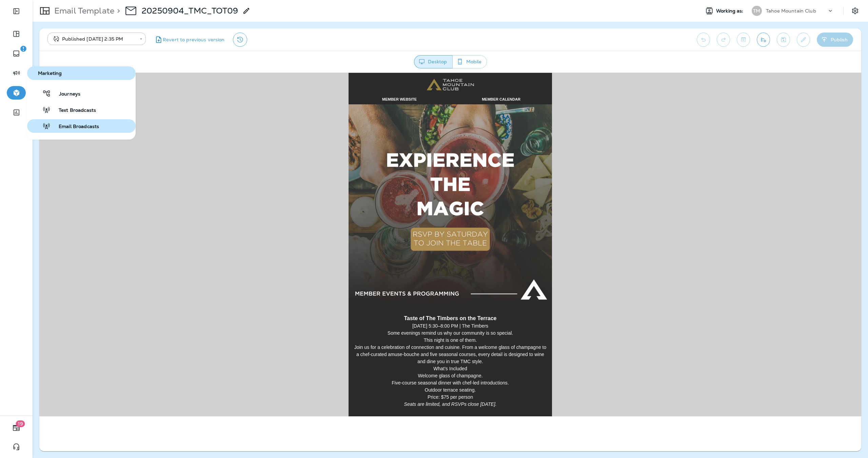 This screenshot has height=458, width=868. What do you see at coordinates (433, 62) in the screenshot?
I see `button: Desktop` at bounding box center [433, 62].